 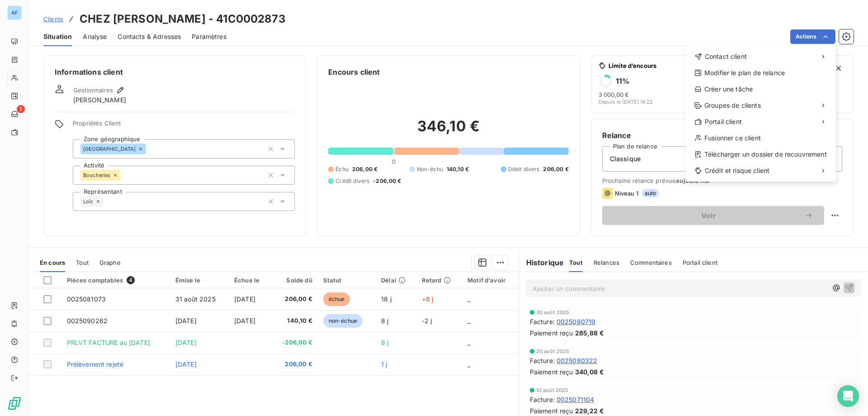 What do you see at coordinates (733, 106) in the screenshot?
I see `span: Groupes de clients` at bounding box center [733, 106].